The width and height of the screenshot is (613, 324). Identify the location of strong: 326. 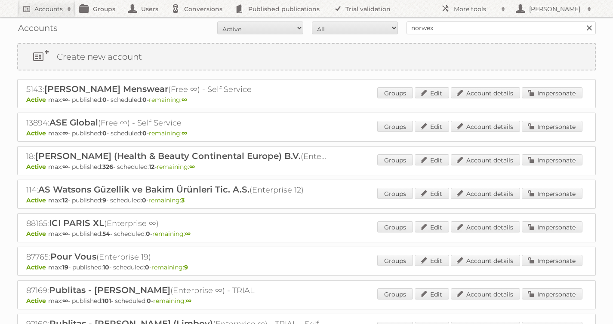
(108, 167).